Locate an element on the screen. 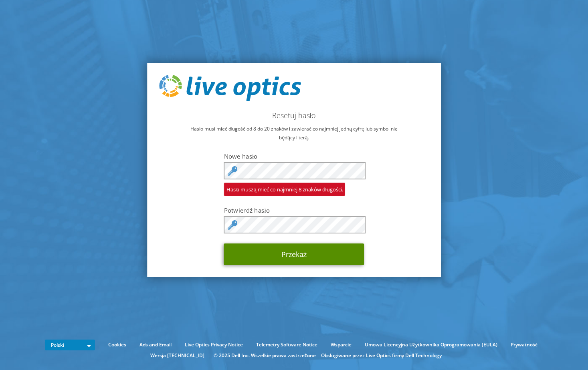  a: Prywatność is located at coordinates (524, 345).